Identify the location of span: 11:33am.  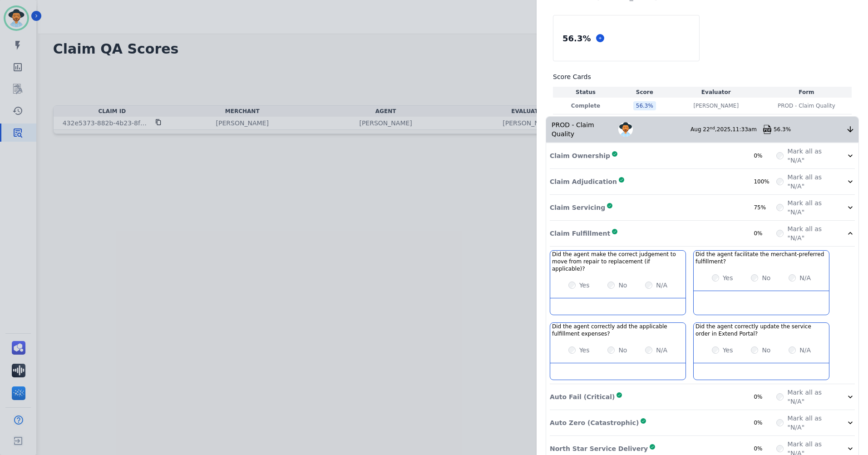
(745, 129).